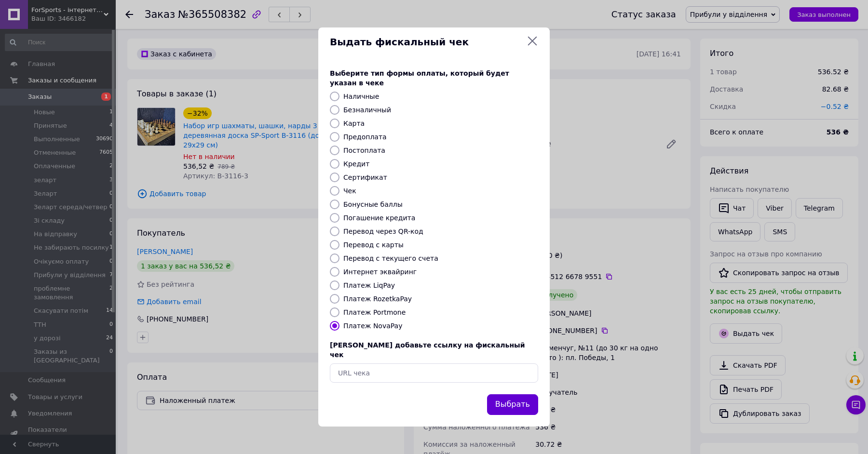  What do you see at coordinates (391, 258) in the screenshot?
I see `label: Перевод с текущего счета` at bounding box center [391, 258].